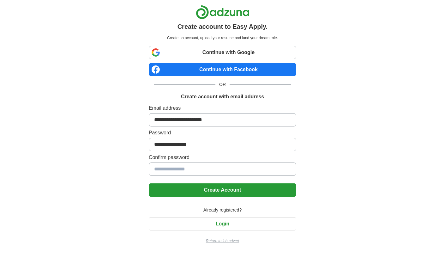  I want to click on button: Login, so click(222, 224).